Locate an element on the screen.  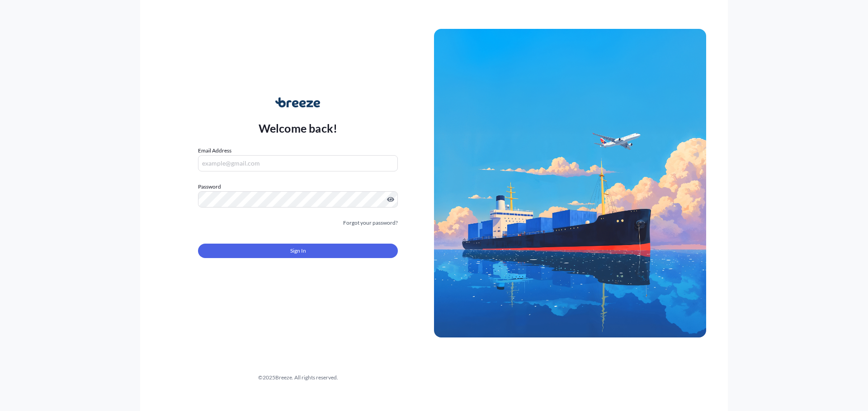
button: Show password is located at coordinates (390, 200).